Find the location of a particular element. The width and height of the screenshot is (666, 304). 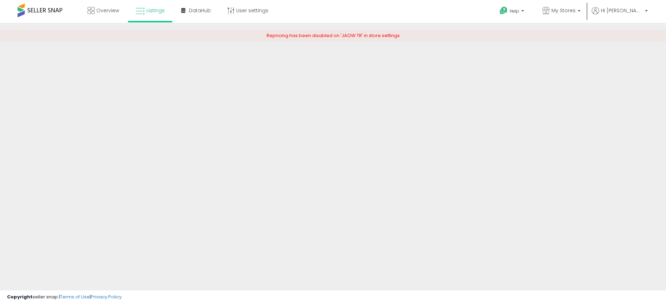

a: Terms of Use is located at coordinates (75, 297).